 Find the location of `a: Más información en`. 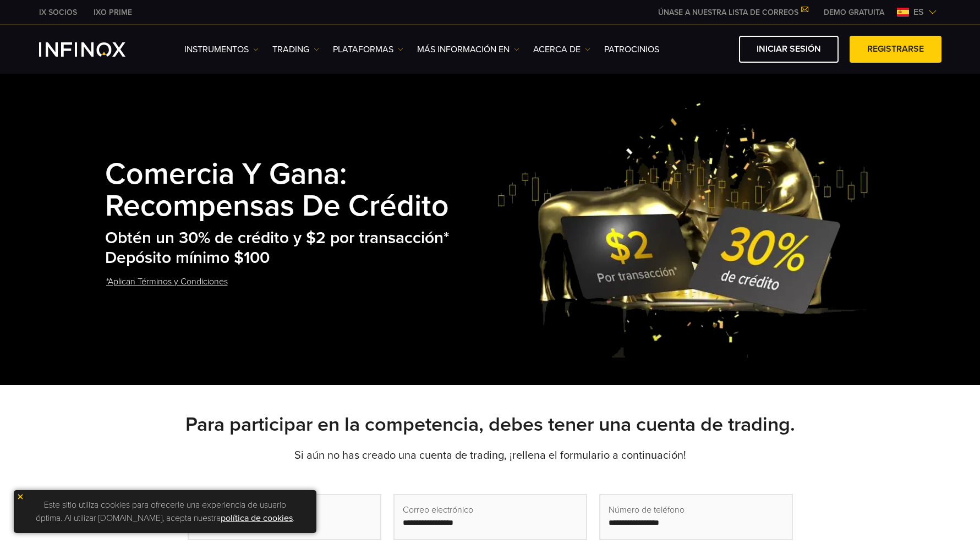

a: Más información en is located at coordinates (469, 50).